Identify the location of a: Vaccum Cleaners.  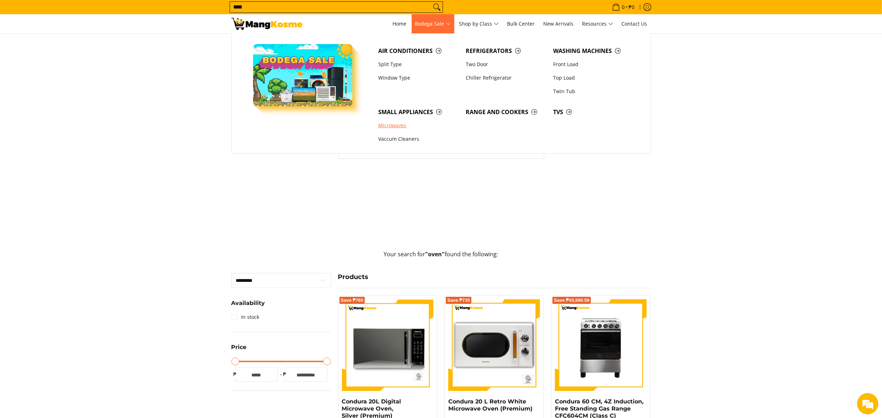
(418, 139).